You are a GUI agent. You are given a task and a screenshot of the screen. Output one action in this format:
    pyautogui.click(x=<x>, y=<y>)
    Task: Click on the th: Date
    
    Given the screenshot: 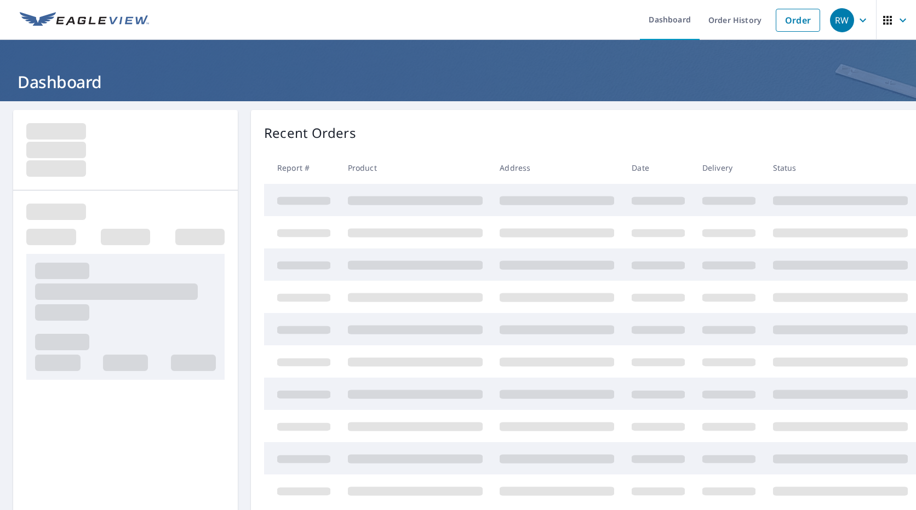 What is the action you would take?
    pyautogui.click(x=658, y=168)
    